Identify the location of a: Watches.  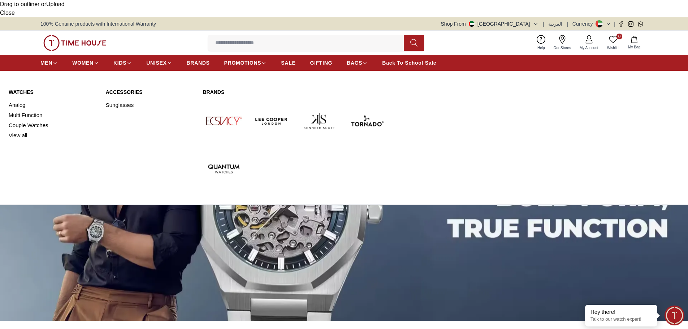
(53, 92).